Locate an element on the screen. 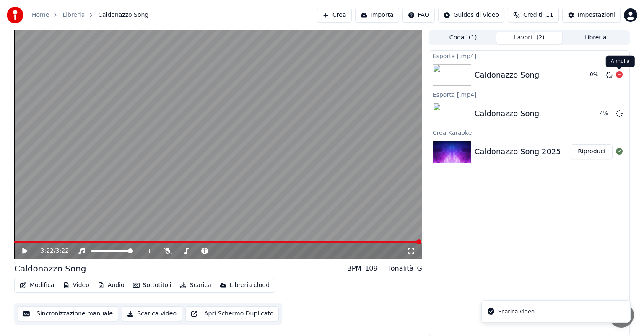 This screenshot has height=336, width=644. button: Sottotitoli is located at coordinates (152, 285).